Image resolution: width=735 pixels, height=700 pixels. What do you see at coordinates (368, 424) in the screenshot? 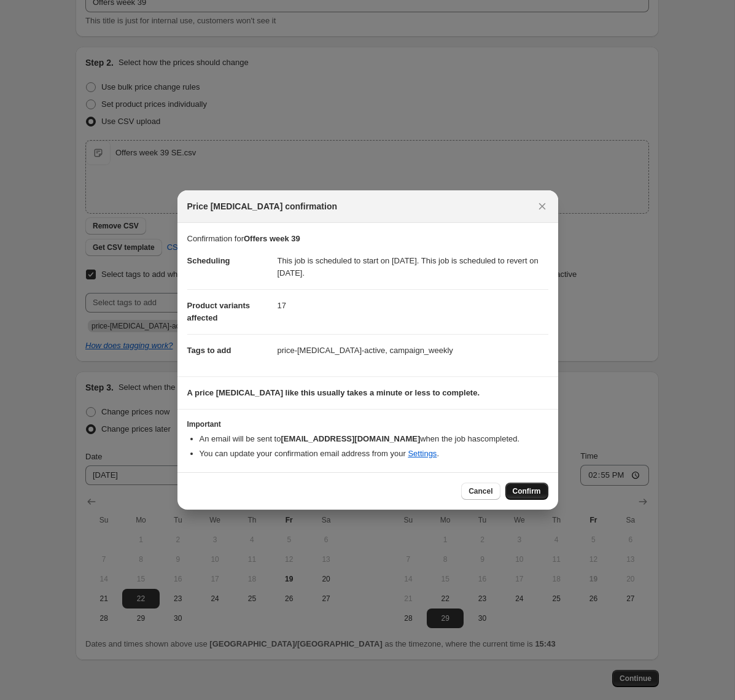
I see `h3: Important` at bounding box center [368, 424].